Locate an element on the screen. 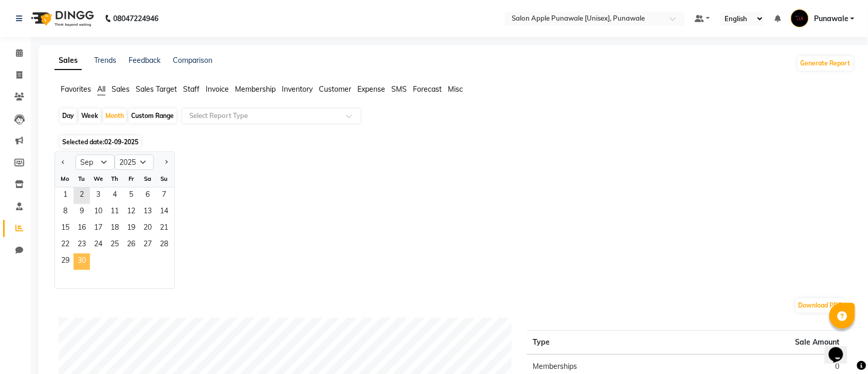 This screenshot has height=374, width=868. span: 5 is located at coordinates (131, 196).